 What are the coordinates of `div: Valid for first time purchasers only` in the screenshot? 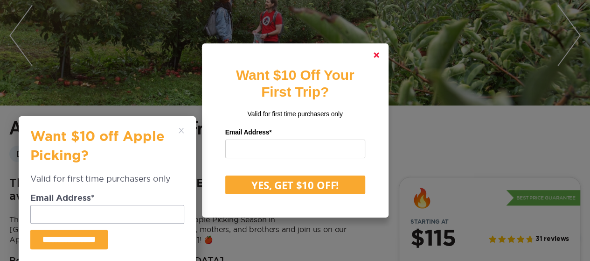 It's located at (107, 183).